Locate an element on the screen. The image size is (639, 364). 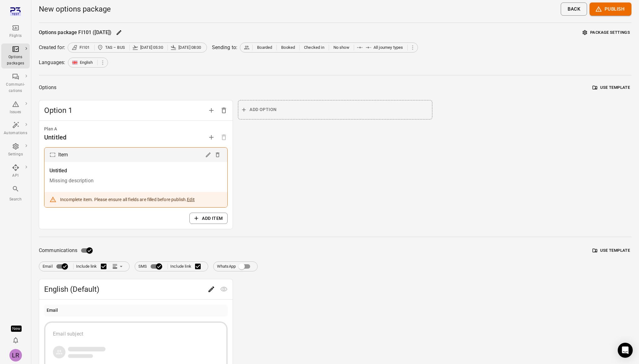
span: Checked in is located at coordinates (314, 47).